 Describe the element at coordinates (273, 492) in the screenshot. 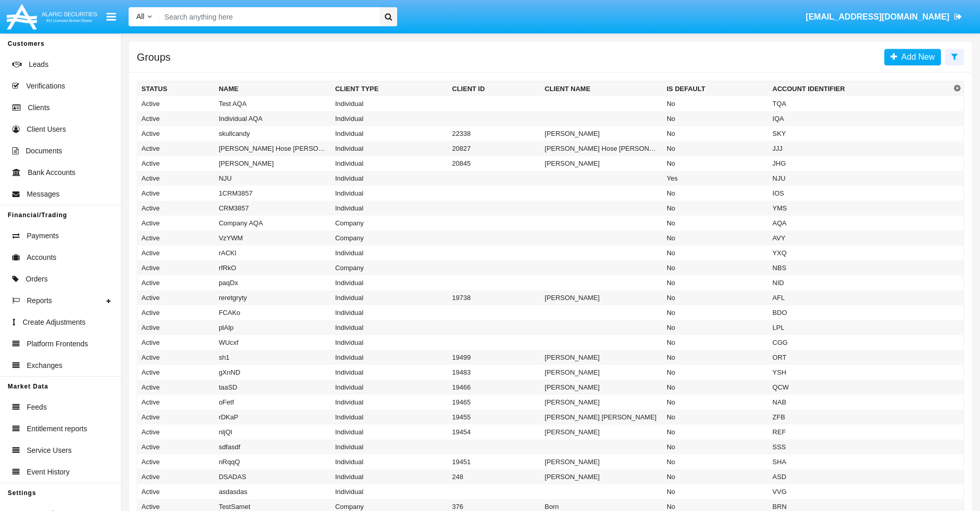

I see `td: asdasdas` at that location.